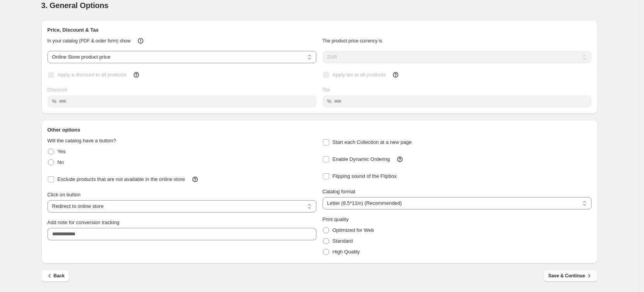 This screenshot has width=644, height=292. I want to click on span: Add note for conversion tracking, so click(83, 222).